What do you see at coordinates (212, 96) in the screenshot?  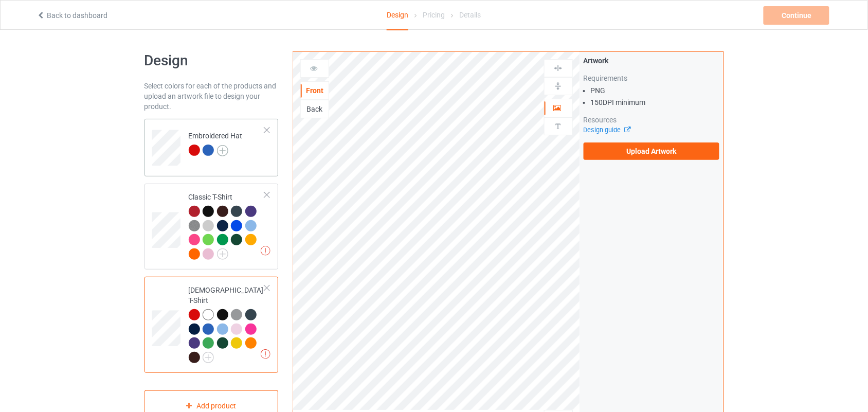 I see `div: Select colors for each of the products and upload an artwork file to design your product.` at bounding box center [212, 96].